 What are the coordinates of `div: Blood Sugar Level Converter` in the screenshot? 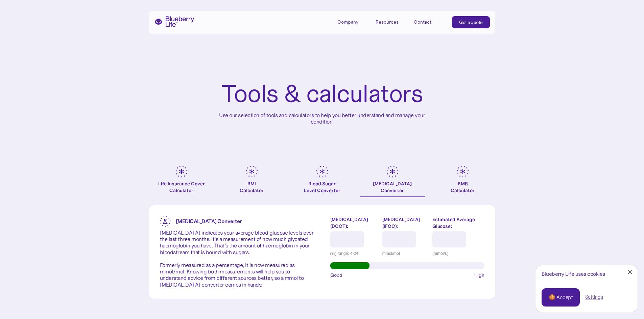 It's located at (322, 187).